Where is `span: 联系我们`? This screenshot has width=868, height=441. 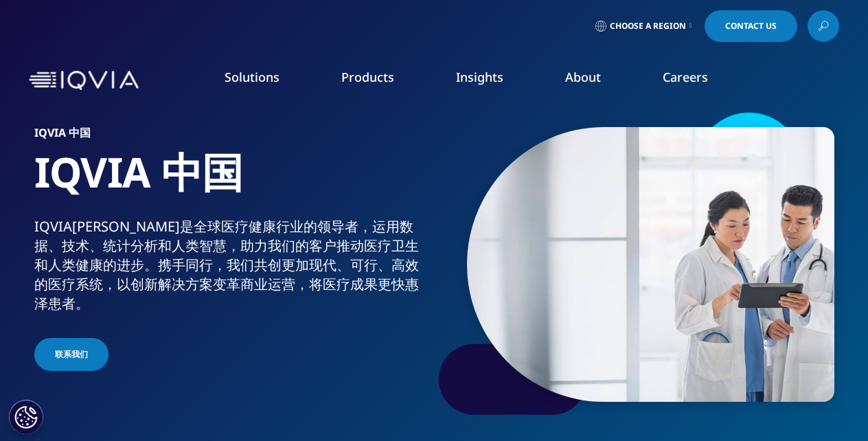
span: 联系我们 is located at coordinates (72, 354).